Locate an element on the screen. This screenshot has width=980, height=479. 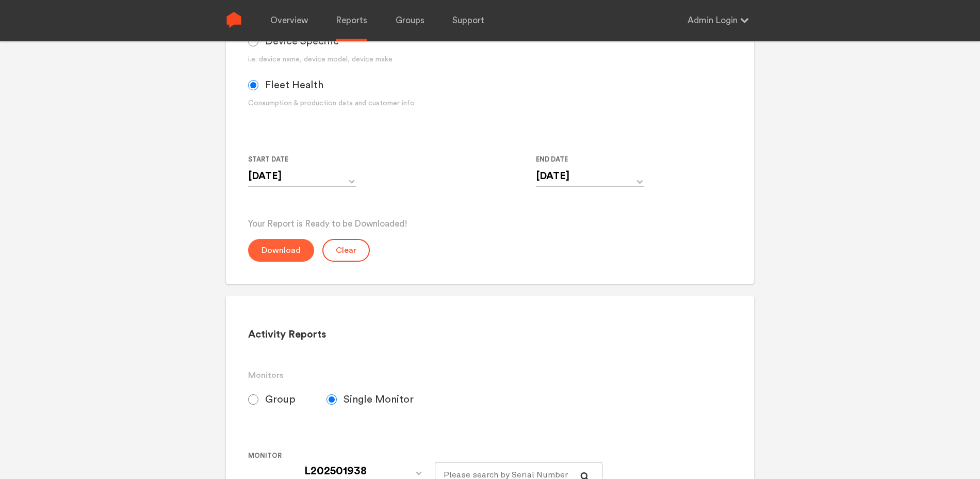
span: Single Monitor is located at coordinates (379, 400).